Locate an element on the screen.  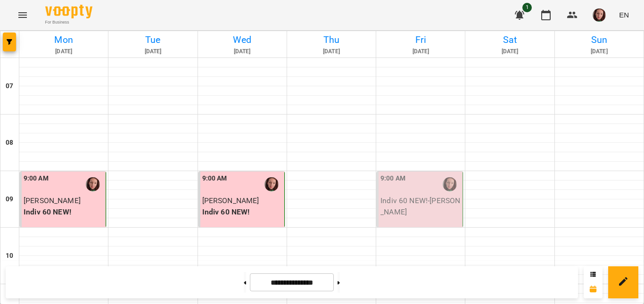
h6: 10 is located at coordinates (9, 256).